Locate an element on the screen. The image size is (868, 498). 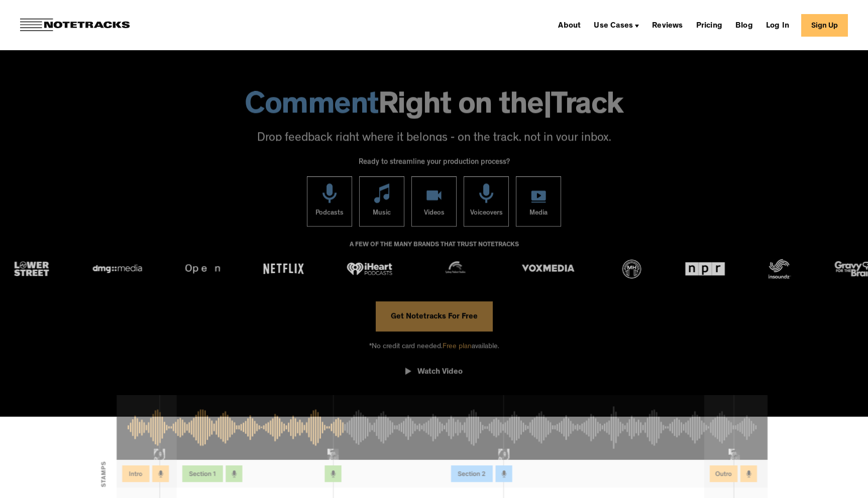
div: *No credit card needed. available. is located at coordinates (434, 345).